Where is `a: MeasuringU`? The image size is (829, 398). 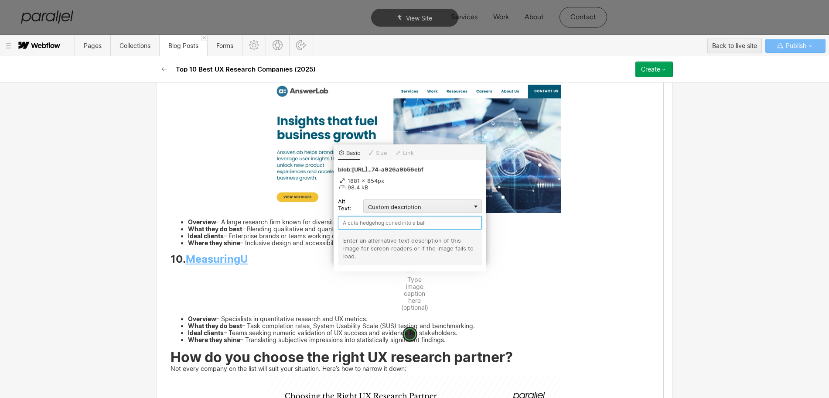 a: MeasuringU is located at coordinates (217, 258).